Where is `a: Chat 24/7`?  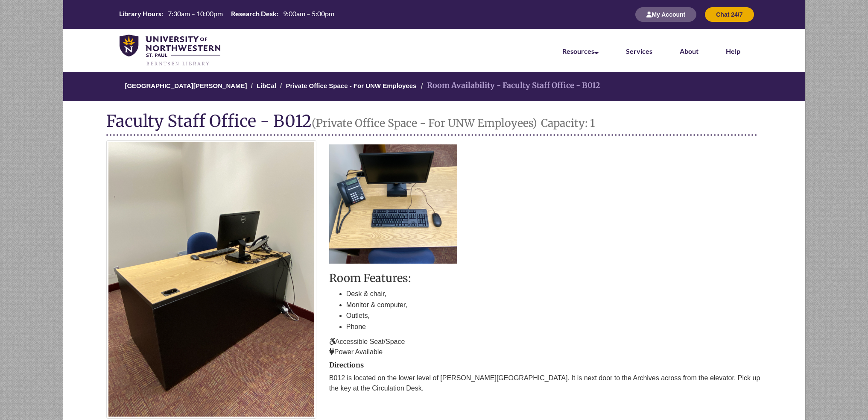 a: Chat 24/7 is located at coordinates (729, 14).